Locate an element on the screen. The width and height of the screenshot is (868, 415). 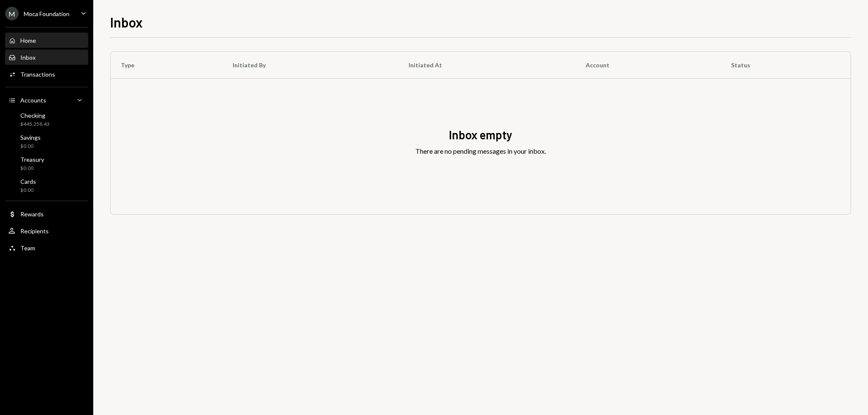
th: Initiated At is located at coordinates (487, 65).